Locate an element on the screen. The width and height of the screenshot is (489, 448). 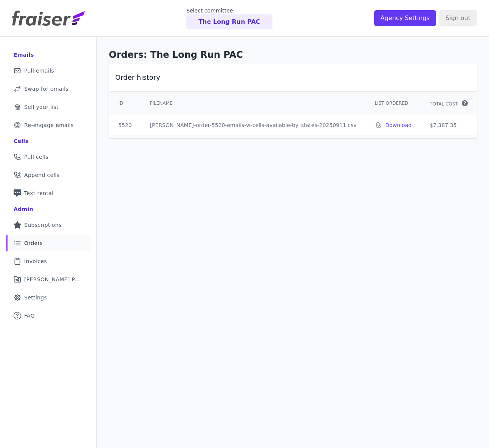
span: Append cells is located at coordinates (42, 175).